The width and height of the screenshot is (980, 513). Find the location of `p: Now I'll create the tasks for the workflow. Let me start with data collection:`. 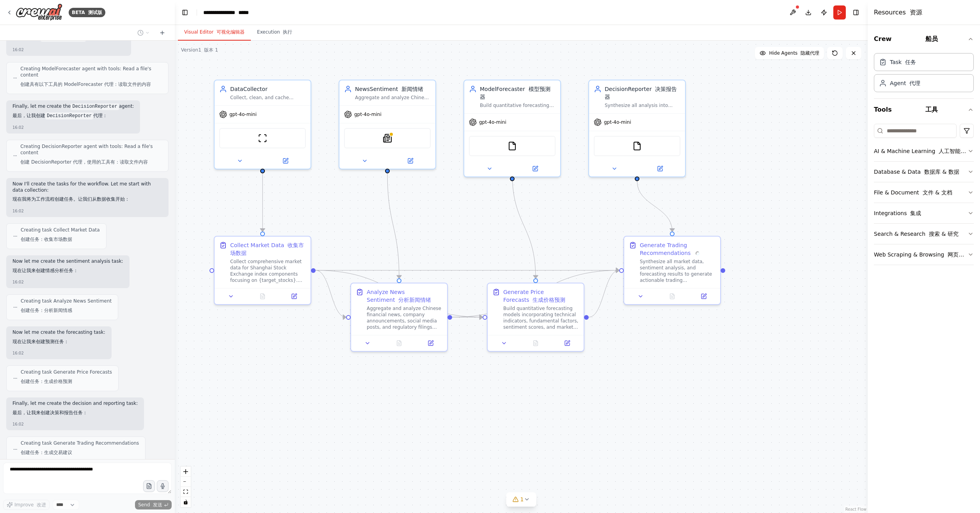

p: Now I'll create the tasks for the workflow. Let me start with data collection: is located at coordinates (87, 193).